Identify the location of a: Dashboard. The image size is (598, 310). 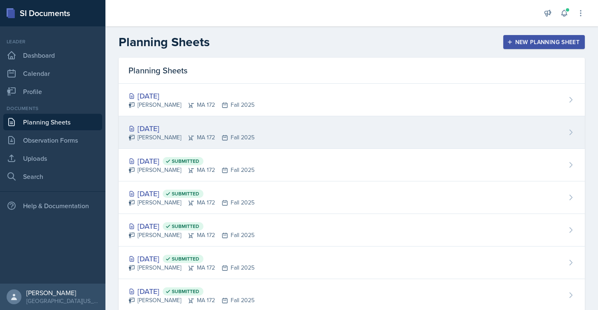
(53, 55).